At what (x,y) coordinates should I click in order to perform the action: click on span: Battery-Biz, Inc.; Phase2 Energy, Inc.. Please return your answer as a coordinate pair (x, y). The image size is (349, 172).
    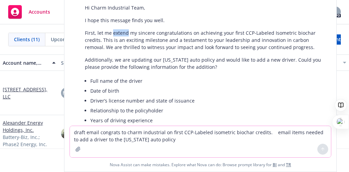
    Looking at the image, I should click on (29, 141).